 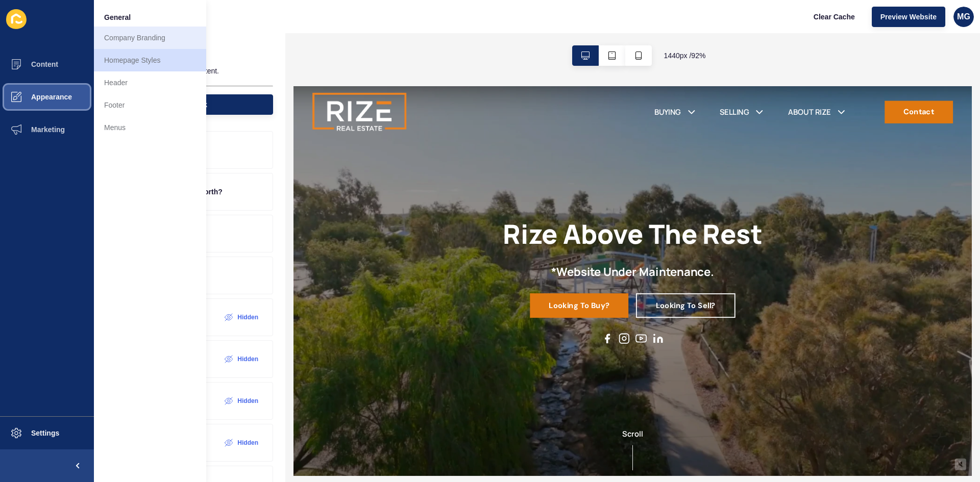 I want to click on span: 1440 px / 92 %, so click(x=685, y=56).